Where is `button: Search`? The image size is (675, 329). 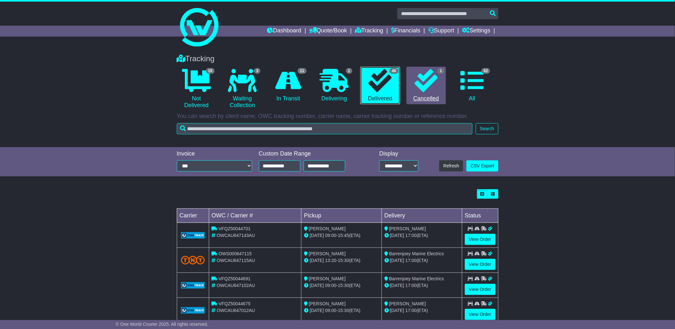 button: Search is located at coordinates (487, 128).